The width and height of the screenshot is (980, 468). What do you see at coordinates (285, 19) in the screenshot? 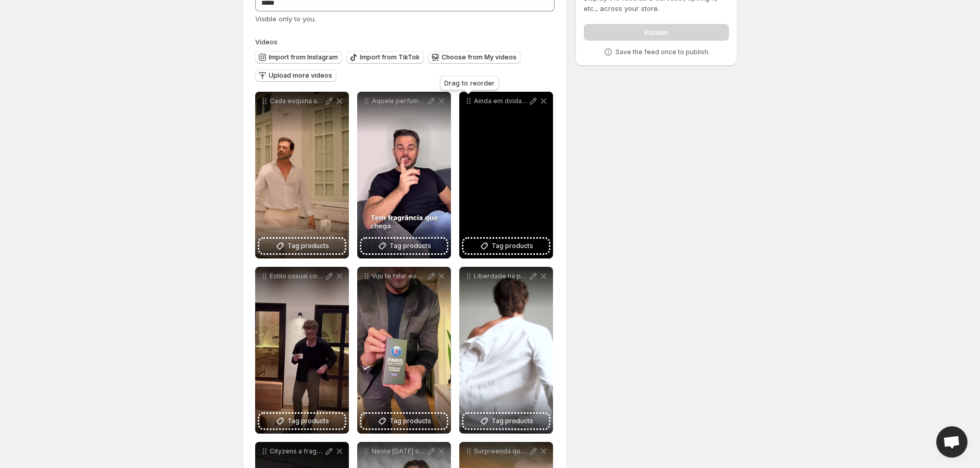
I see `span: Visible only to you.` at bounding box center [285, 19].